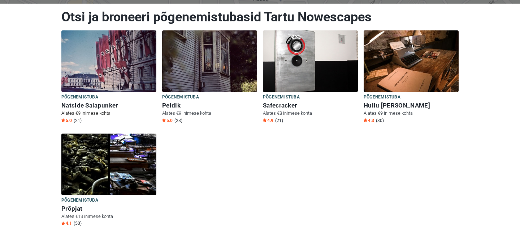 Image resolution: width=520 pixels, height=240 pixels. I want to click on a: Prõpjat Põgenemistuba Prõpjat Alates €13 inimese kohta Star4.1 (50), so click(109, 180).